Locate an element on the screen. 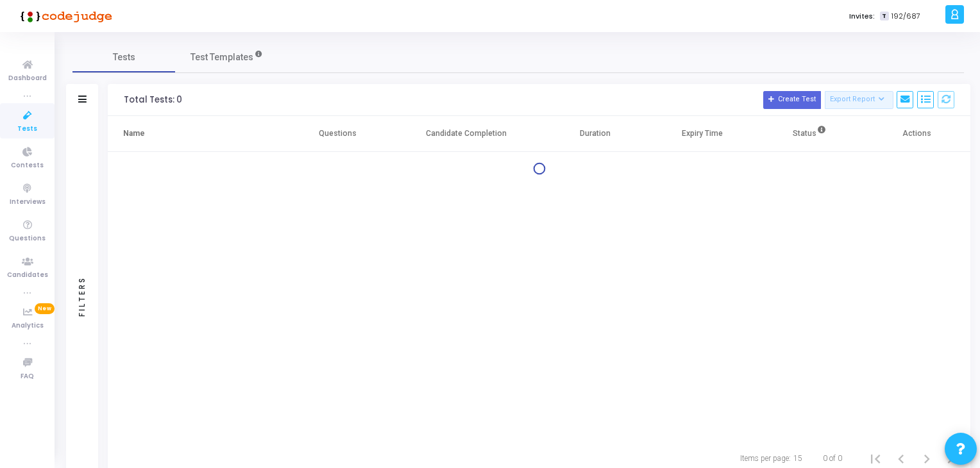  span: Analytics is located at coordinates (27, 326).